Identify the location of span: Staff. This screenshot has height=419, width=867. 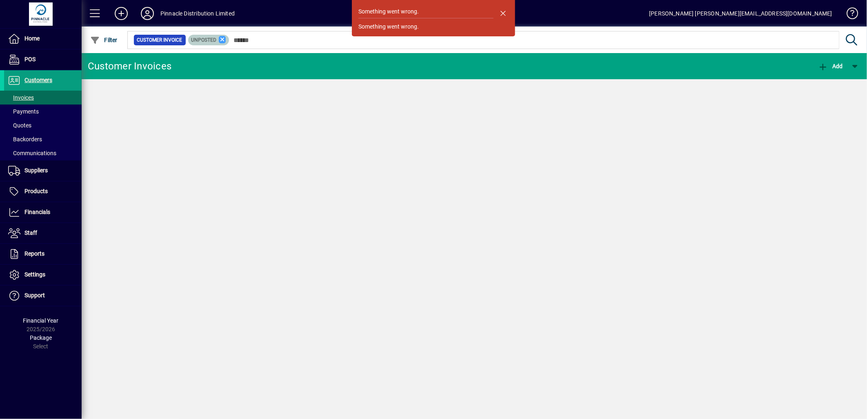
(31, 233).